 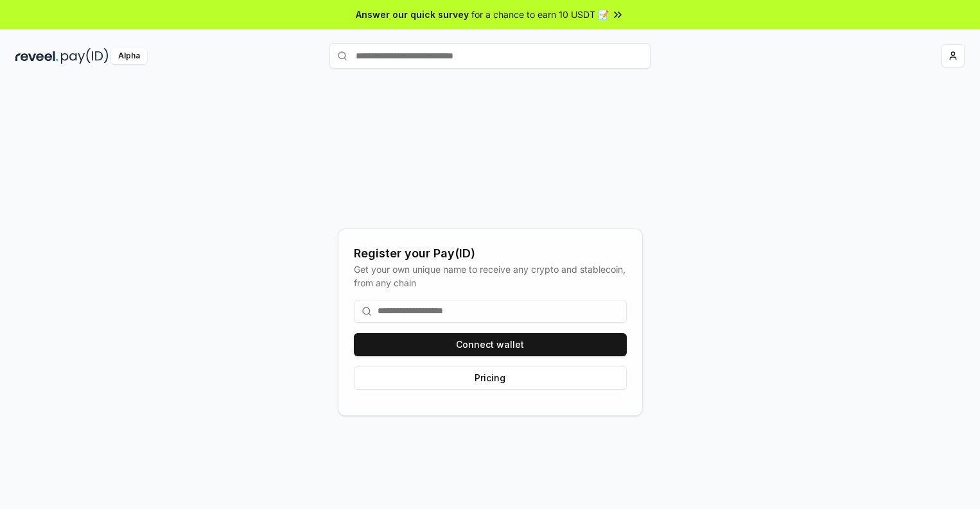 I want to click on div: Alpha, so click(x=129, y=56).